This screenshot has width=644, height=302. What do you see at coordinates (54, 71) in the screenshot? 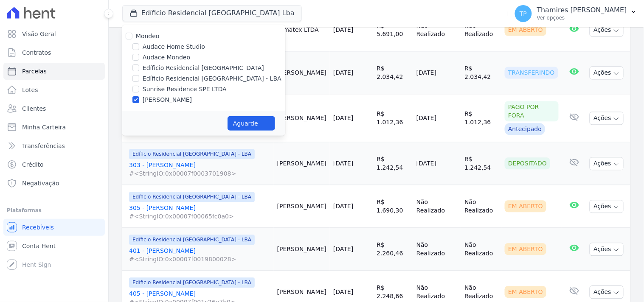
I see `a: Parcelas` at bounding box center [54, 71].